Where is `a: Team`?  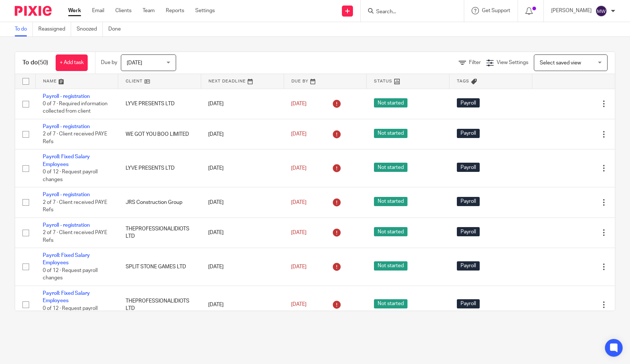 a: Team is located at coordinates (148, 11).